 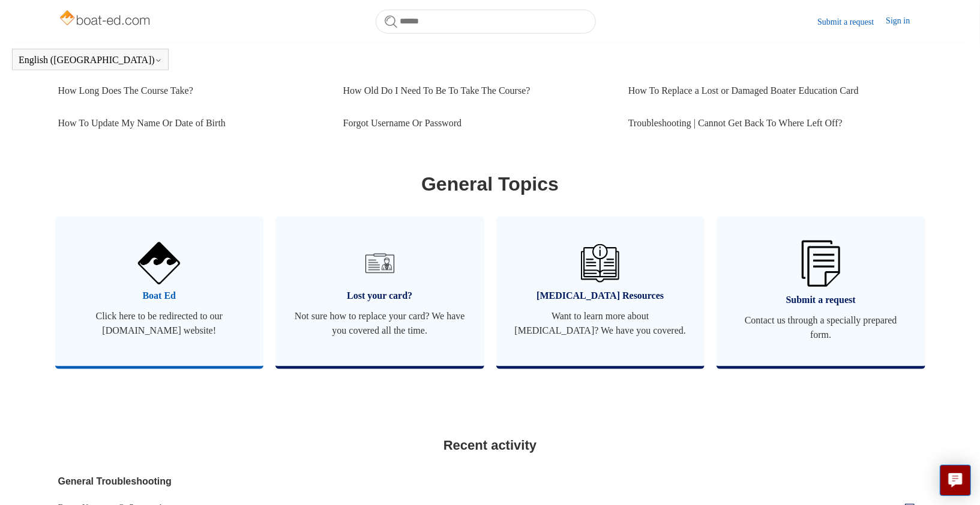 I want to click on img: 01HZPCYVT14CG9T703FEE4SFXC, so click(x=380, y=263).